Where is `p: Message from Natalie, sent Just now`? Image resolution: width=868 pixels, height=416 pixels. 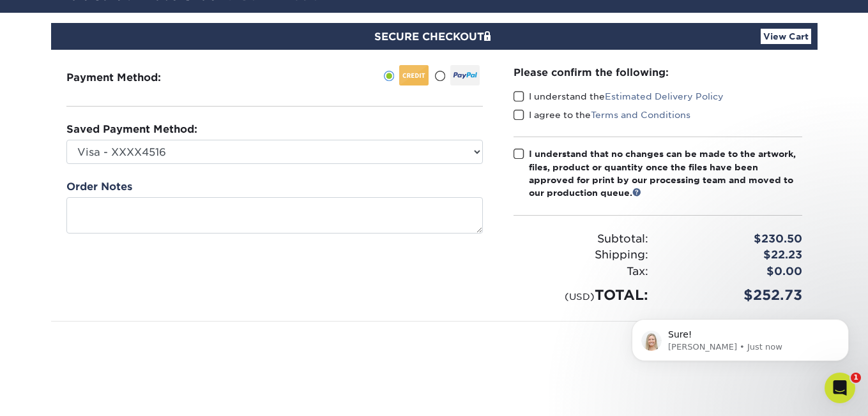
p: Message from Natalie, sent Just now is located at coordinates (138, 55).